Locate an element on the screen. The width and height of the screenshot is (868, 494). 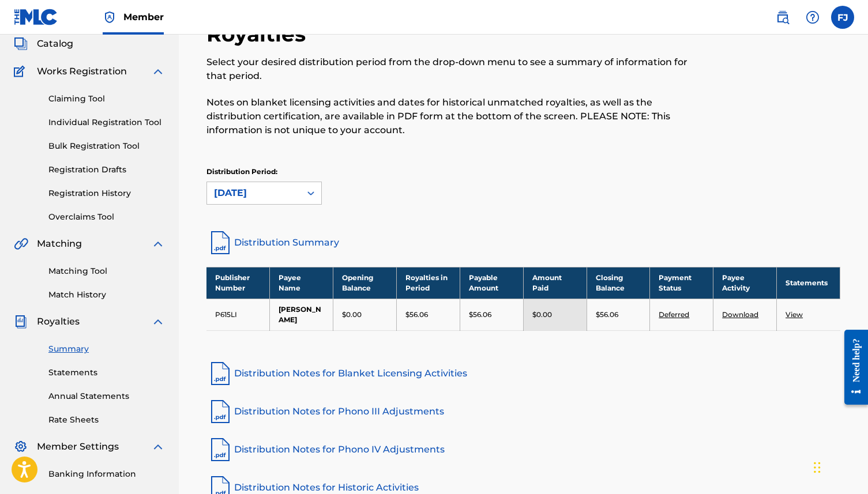
a: Bulk Registration Tool is located at coordinates (107, 146).